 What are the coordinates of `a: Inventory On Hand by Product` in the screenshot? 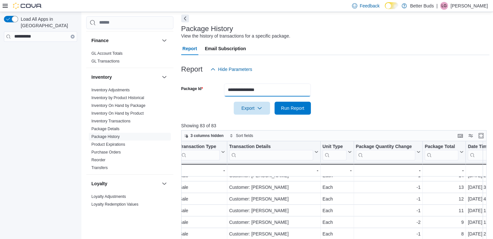 It's located at (117, 113).